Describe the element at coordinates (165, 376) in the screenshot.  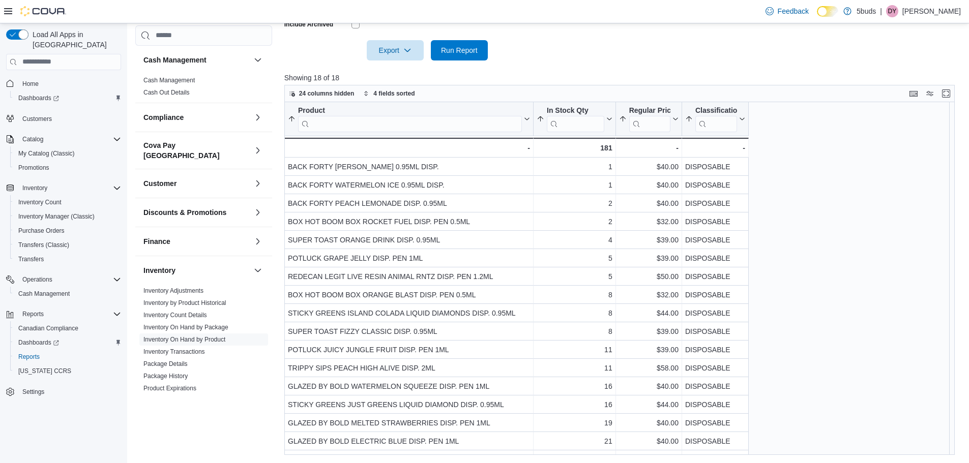
I see `span: Package History` at that location.